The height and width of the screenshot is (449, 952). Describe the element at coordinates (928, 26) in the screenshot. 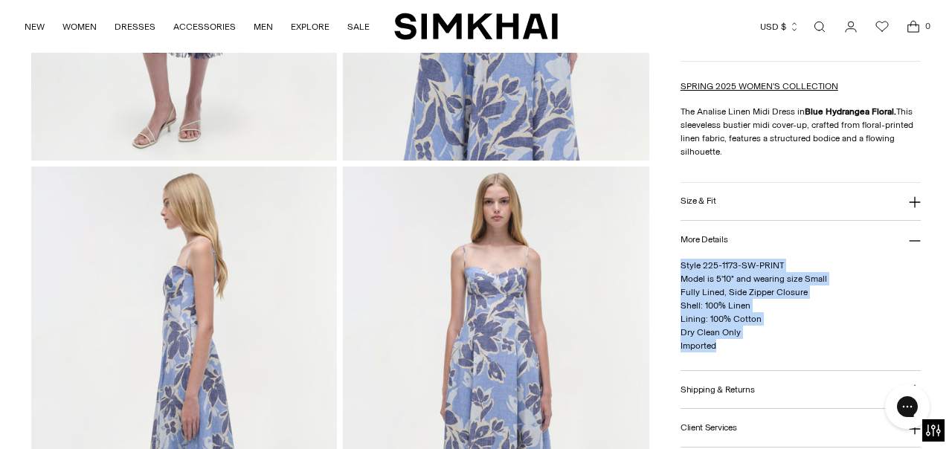

I see `span: 0` at that location.